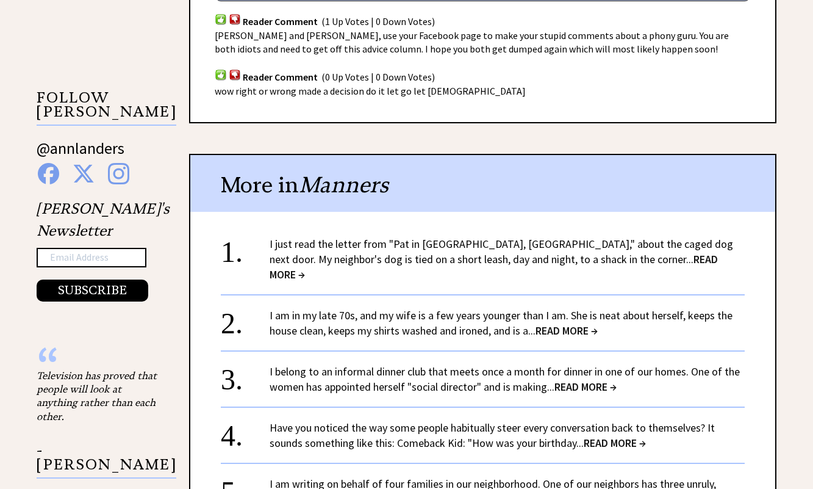 This screenshot has width=813, height=489. I want to click on span: (1 Up Votes | 0 Down Votes), so click(378, 21).